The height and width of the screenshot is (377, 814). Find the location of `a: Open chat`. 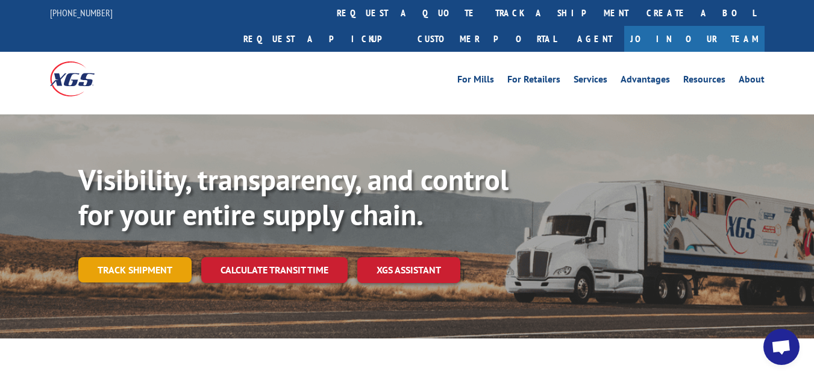

a: Open chat is located at coordinates (782, 347).